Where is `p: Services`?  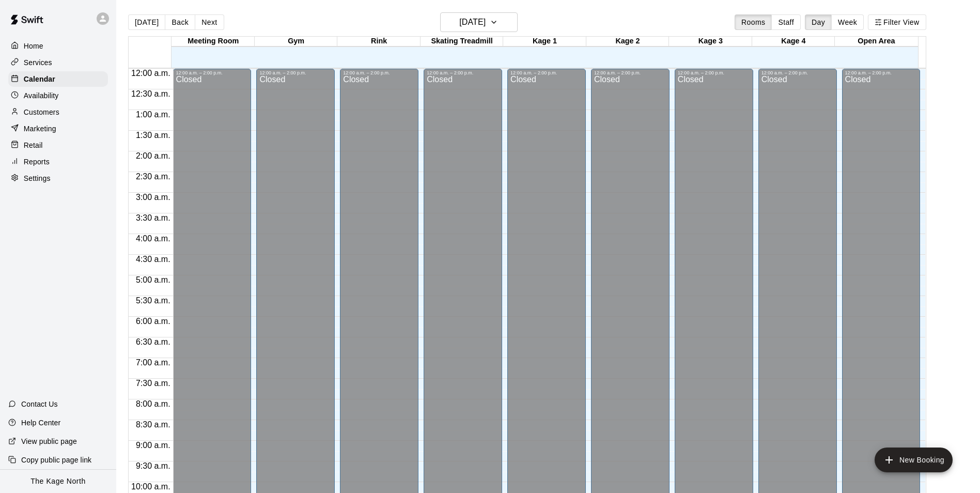 p: Services is located at coordinates (38, 62).